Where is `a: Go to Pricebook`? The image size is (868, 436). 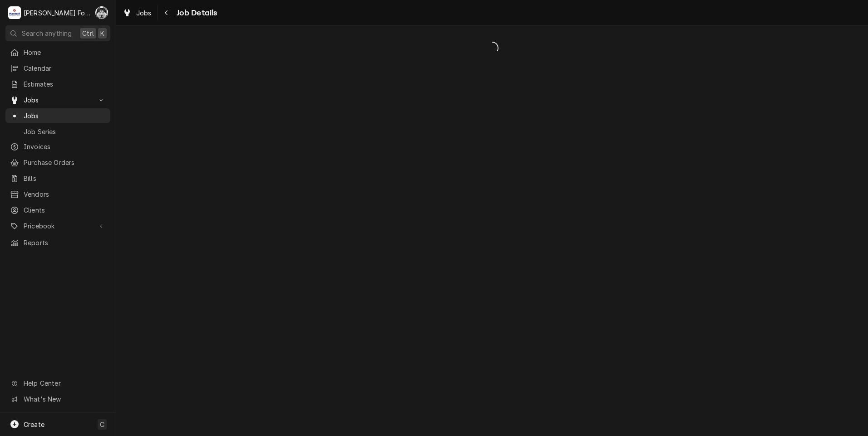
a: Go to Pricebook is located at coordinates (57, 226).